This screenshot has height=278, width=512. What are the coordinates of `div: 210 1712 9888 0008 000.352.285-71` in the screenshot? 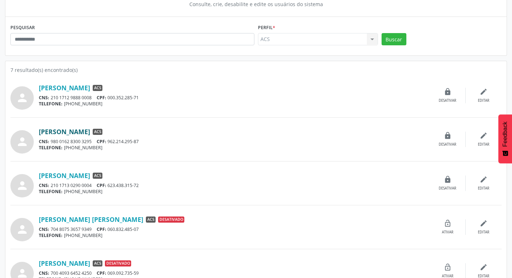 It's located at (234, 97).